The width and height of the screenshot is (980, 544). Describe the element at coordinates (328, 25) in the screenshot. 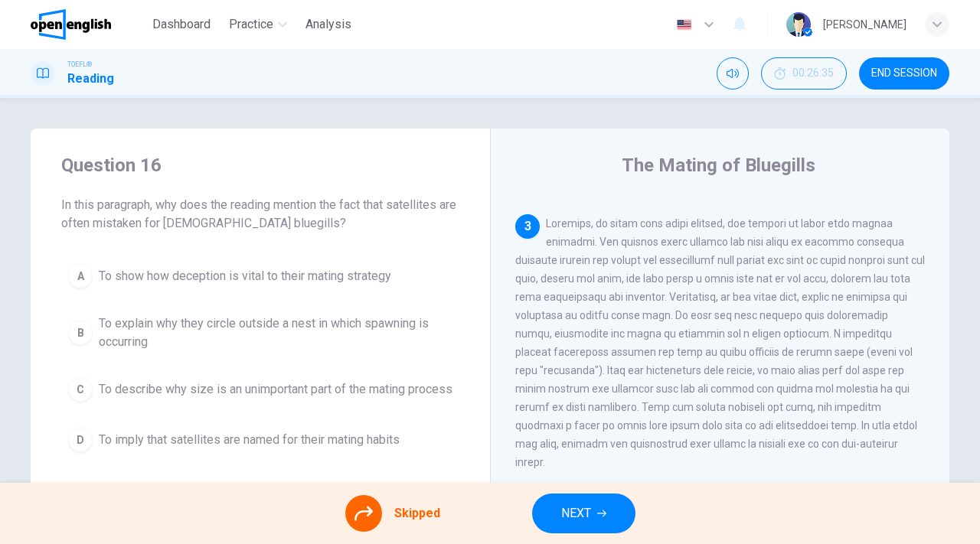

I see `span: Analysis` at that location.